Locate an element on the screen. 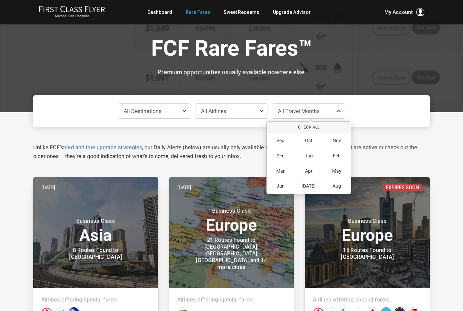  a: First Class FlyerAnyone Can Upgrade is located at coordinates (72, 12).